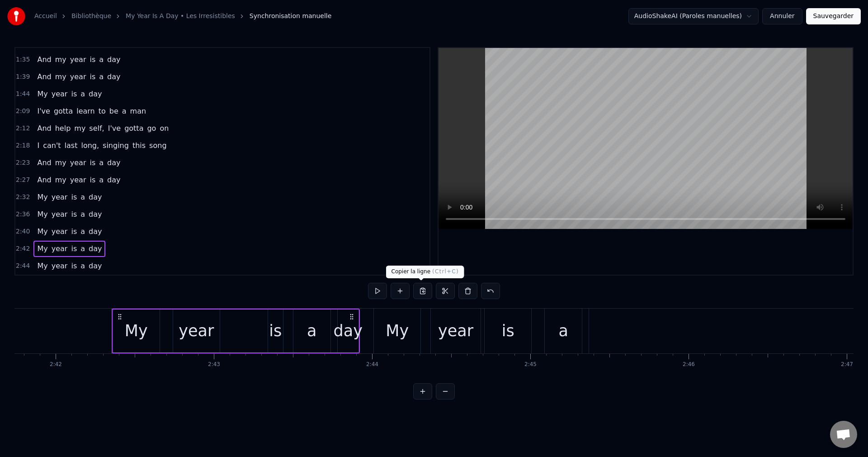  Describe the element at coordinates (52, 145) in the screenshot. I see `span: can't` at that location.